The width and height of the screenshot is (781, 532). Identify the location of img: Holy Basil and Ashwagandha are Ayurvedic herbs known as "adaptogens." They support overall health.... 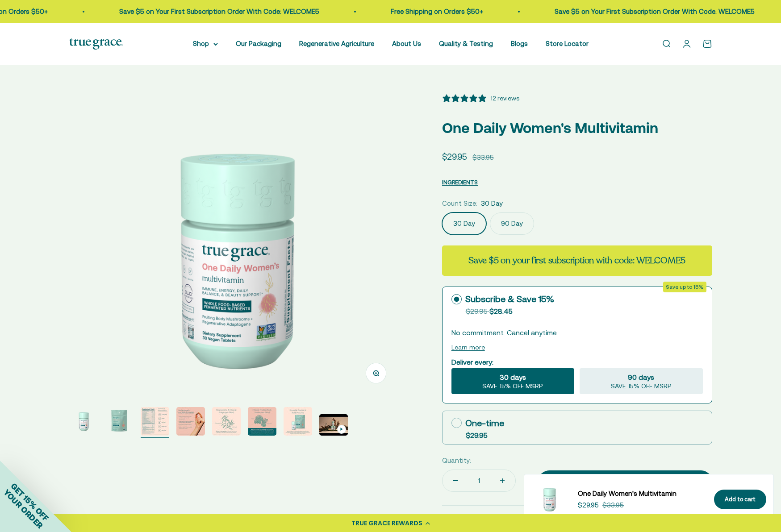
(227, 422).